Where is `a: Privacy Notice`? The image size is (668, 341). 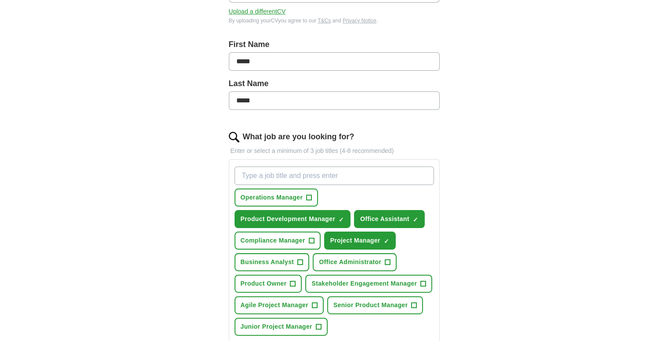 a: Privacy Notice is located at coordinates (359, 21).